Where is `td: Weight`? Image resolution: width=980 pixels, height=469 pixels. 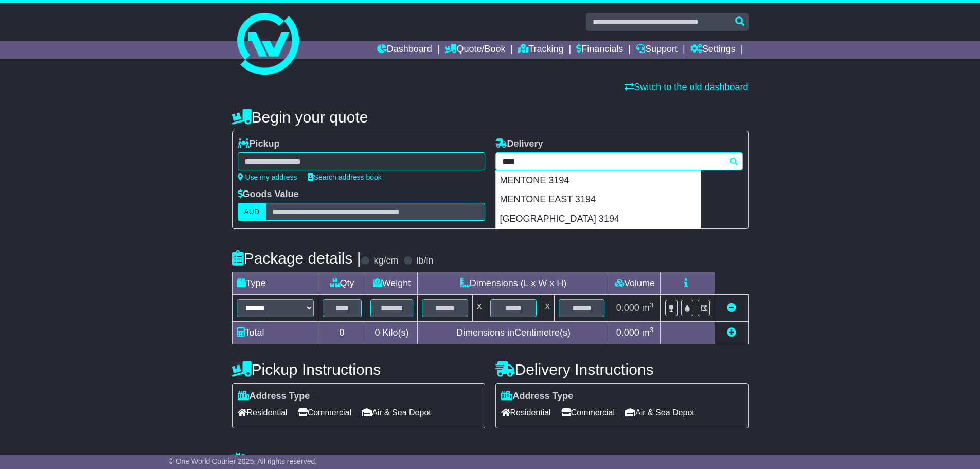 td: Weight is located at coordinates (391, 284).